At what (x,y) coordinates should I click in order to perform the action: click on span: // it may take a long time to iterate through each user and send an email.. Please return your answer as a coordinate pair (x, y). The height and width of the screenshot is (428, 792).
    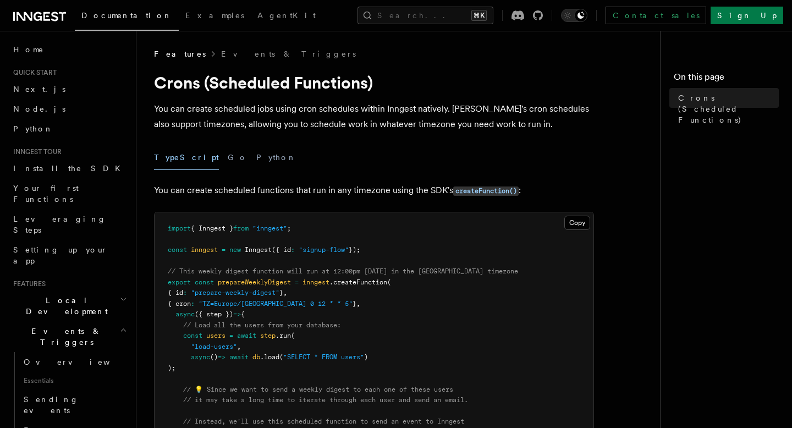
    Looking at the image, I should click on (325, 400).